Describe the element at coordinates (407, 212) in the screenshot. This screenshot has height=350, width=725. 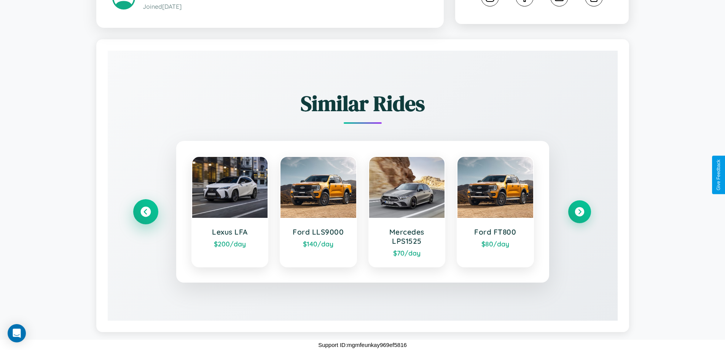
I see `a: Mercedes LPS1525$70/day` at that location.